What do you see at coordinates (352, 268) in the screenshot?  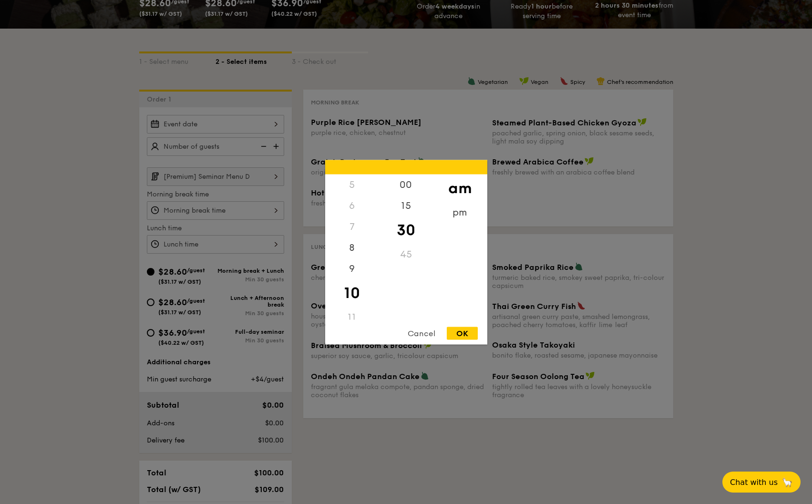 I see `div: 9` at bounding box center [352, 268].